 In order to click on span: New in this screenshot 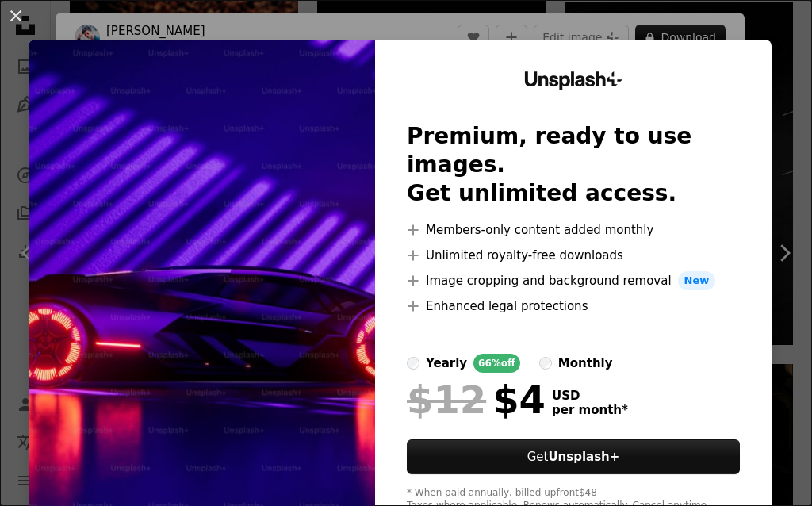, I will do `click(697, 281)`.